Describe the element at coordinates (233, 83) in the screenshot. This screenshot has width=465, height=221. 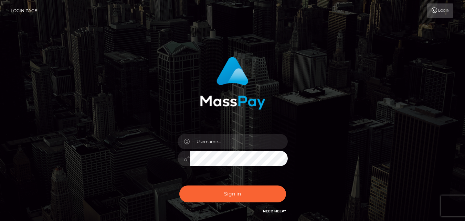
I see `img: MassPay Login` at that location.